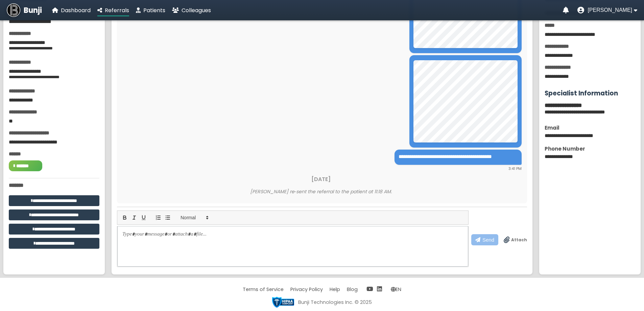 This screenshot has width=644, height=311. I want to click on label: Drag & drop files anywhere to attach, so click(515, 240).